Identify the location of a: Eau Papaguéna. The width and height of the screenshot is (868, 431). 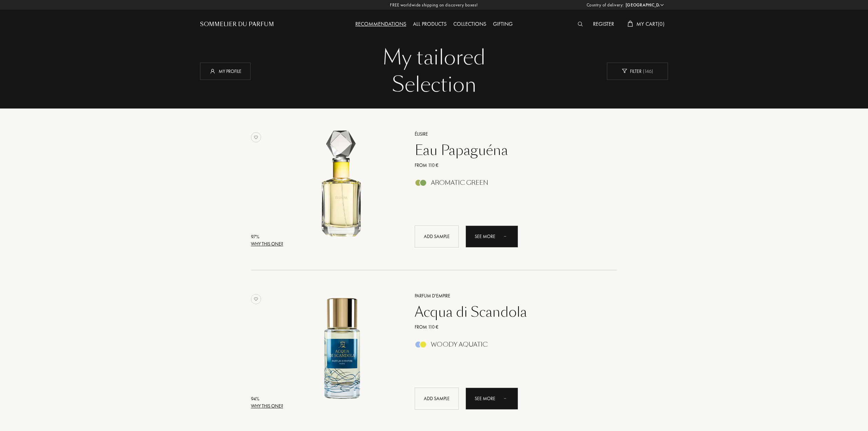
(508, 150).